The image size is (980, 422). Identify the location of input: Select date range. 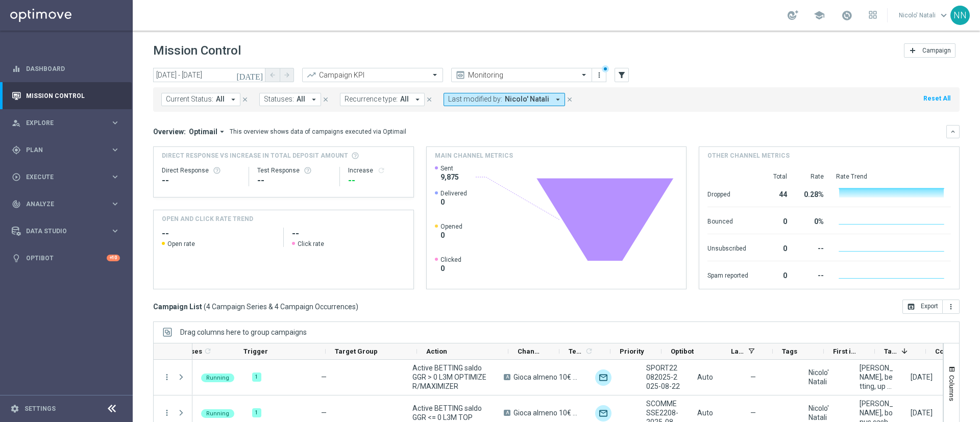
(209, 75).